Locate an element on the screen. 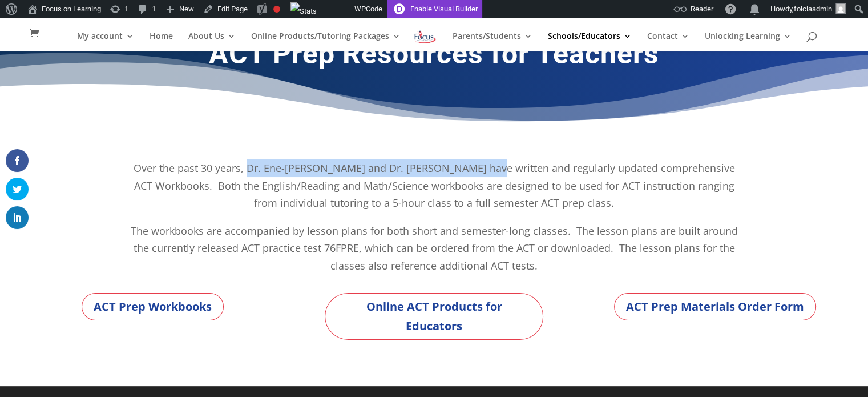 The width and height of the screenshot is (868, 397). a: Home is located at coordinates (161, 42).